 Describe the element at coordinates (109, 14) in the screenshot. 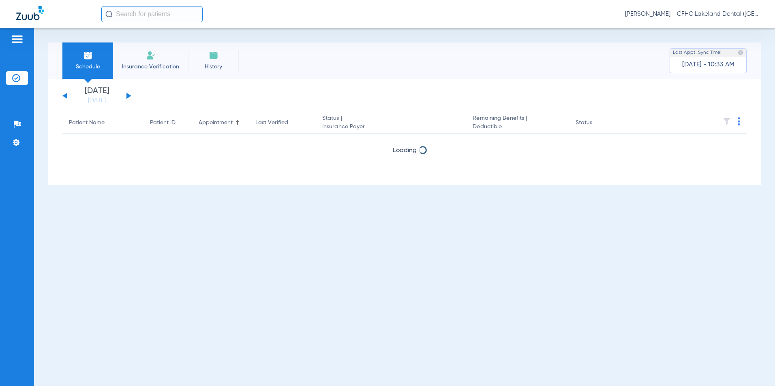

I see `img: Search Icon` at that location.